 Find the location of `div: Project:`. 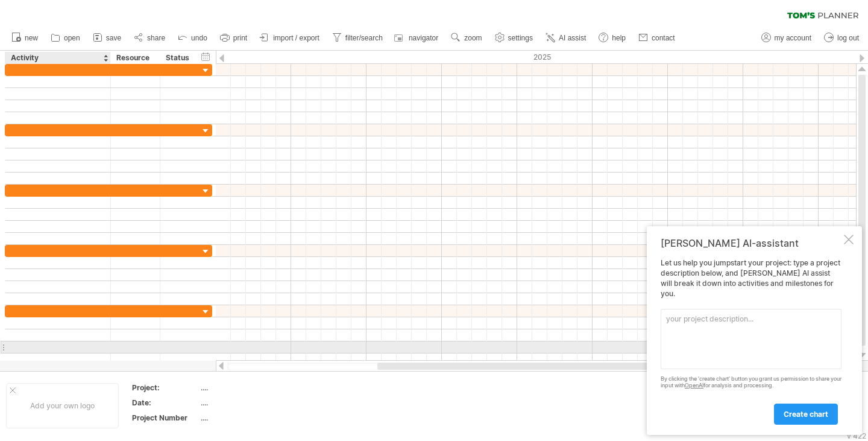

div: Project: is located at coordinates (165, 388).